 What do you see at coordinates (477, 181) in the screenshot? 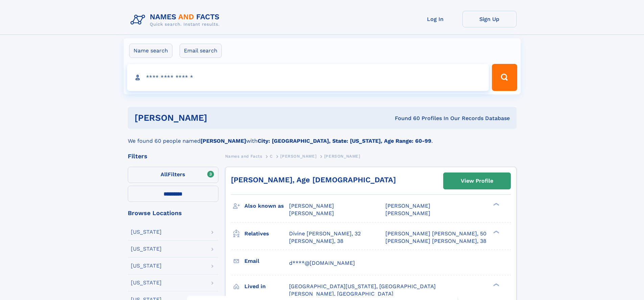
I see `a: View Profile` at bounding box center [477, 181].